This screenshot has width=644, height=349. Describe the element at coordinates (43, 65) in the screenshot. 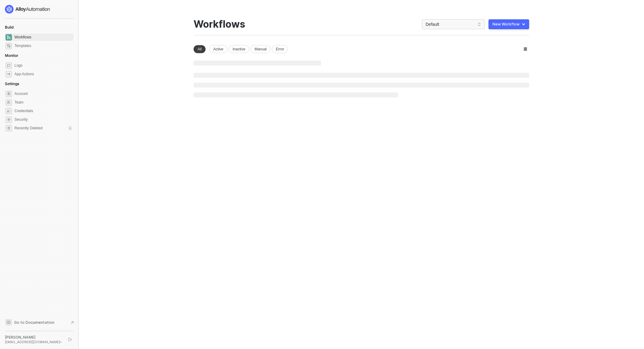

I see `span: Logs` at that location.